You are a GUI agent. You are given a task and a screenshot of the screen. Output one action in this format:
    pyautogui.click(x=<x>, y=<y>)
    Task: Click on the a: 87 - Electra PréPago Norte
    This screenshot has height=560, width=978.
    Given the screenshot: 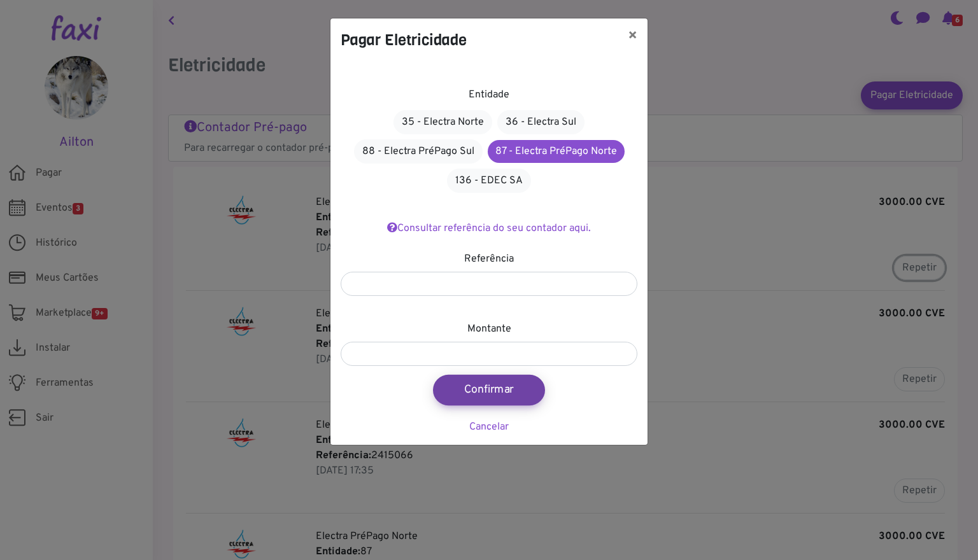 What is the action you would take?
    pyautogui.click(x=556, y=152)
    